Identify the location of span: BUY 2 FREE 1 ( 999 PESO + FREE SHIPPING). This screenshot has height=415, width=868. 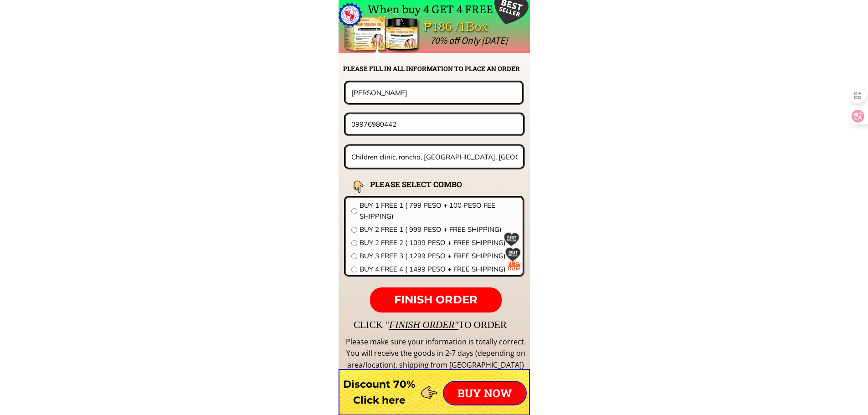
(438, 230).